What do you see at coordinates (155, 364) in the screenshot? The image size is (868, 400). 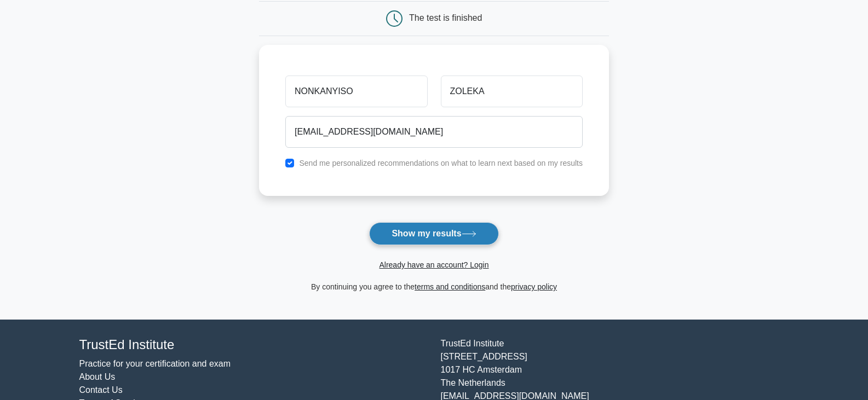 I see `a: Practice for your certification and exam` at bounding box center [155, 364].